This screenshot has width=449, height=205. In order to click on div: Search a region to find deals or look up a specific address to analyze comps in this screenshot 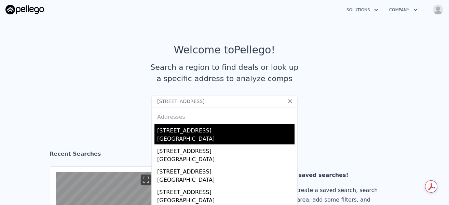, I will do `click(225, 73)`.